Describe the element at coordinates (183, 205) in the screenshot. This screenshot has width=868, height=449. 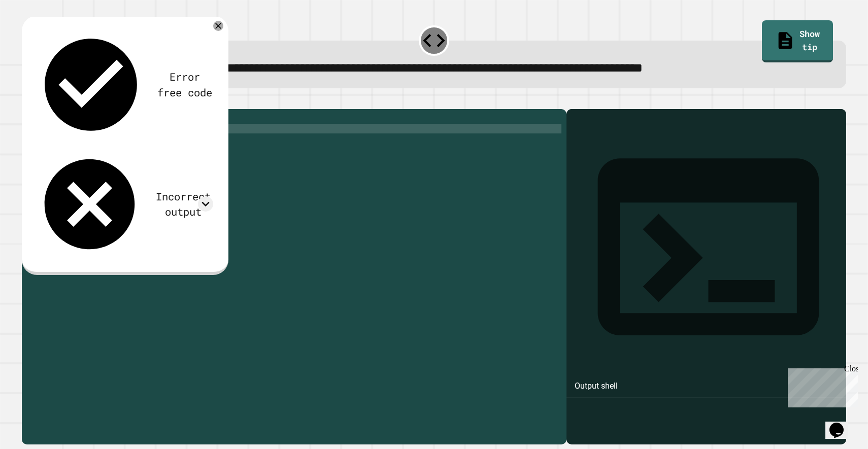
I see `div: Incorrect output` at that location.